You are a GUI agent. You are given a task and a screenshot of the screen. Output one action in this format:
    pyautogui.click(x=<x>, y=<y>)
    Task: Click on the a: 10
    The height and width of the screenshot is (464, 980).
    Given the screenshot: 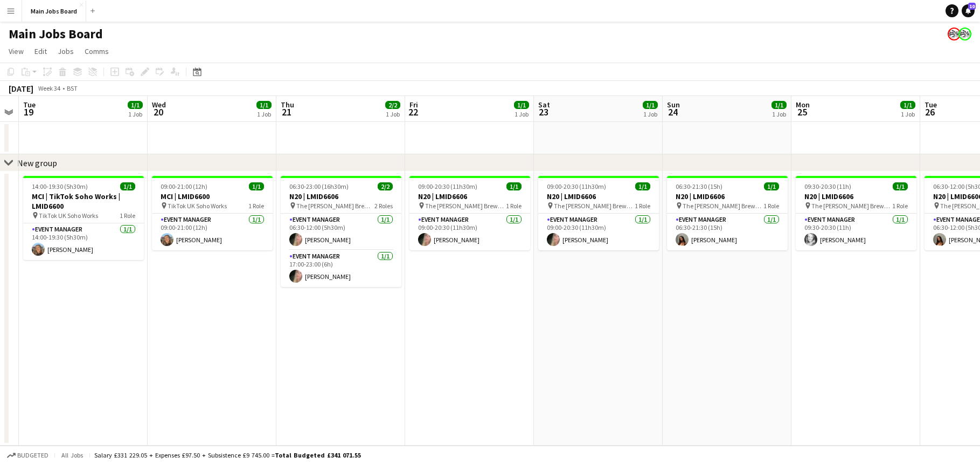 What is the action you would take?
    pyautogui.click(x=968, y=11)
    